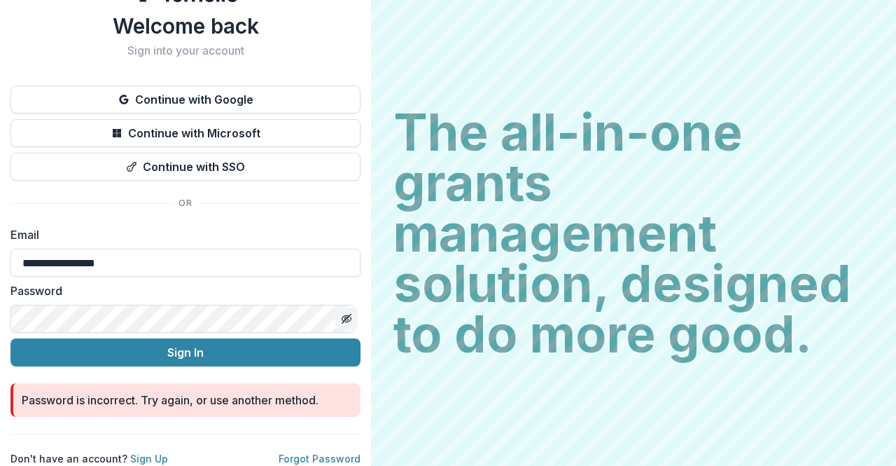 The height and width of the screenshot is (466, 896). I want to click on h1: Welcome back, so click(186, 26).